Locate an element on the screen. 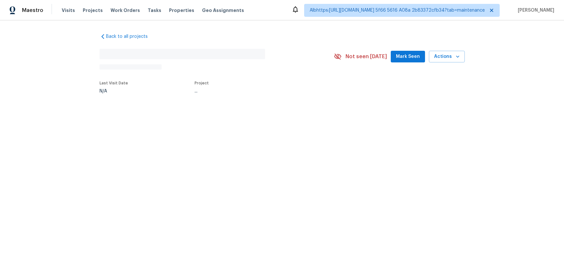 Image resolution: width=564 pixels, height=270 pixels. span: Mark Seen is located at coordinates (408, 57).